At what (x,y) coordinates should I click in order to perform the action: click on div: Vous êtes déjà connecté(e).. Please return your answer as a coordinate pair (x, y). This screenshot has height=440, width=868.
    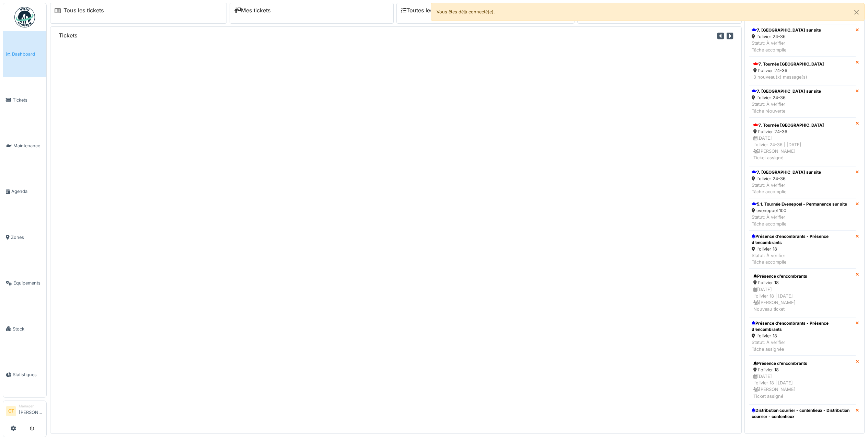
    Looking at the image, I should click on (648, 12).